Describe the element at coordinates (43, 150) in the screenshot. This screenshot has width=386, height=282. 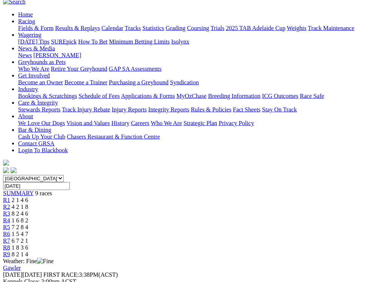
I see `a: Login To Blackbook` at that location.